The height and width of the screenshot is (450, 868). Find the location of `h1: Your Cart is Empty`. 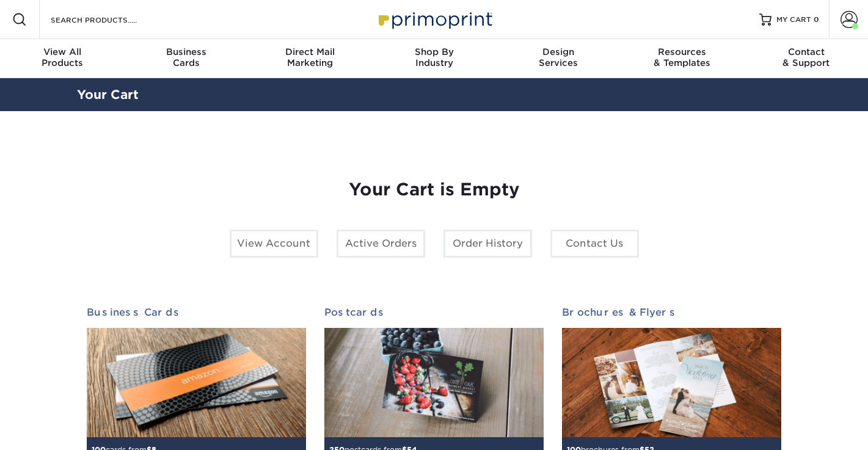

h1: Your Cart is Empty is located at coordinates (434, 190).